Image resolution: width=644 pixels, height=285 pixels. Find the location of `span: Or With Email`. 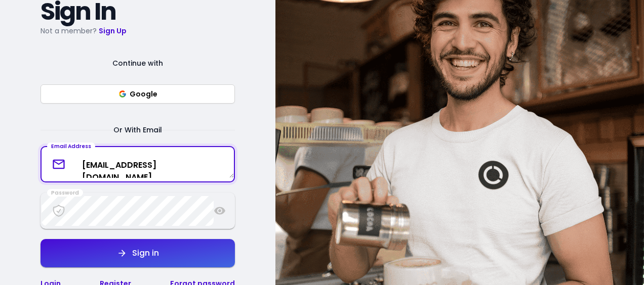

span: Or With Email is located at coordinates (138, 130).